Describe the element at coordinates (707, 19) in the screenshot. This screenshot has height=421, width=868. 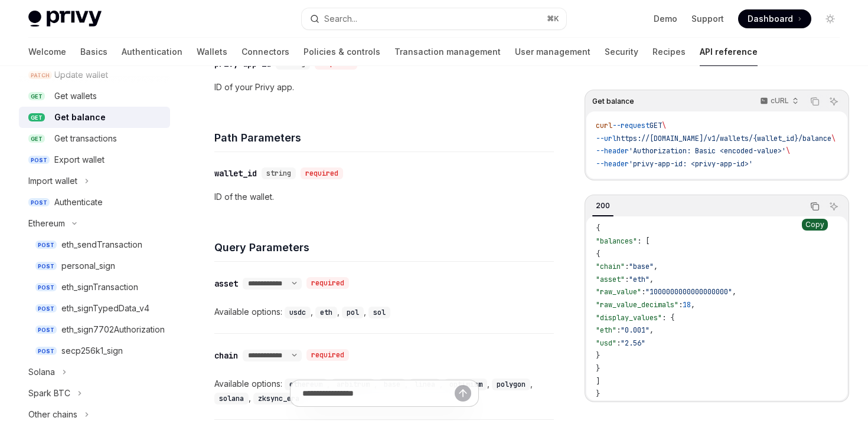
I see `a: Support` at that location.